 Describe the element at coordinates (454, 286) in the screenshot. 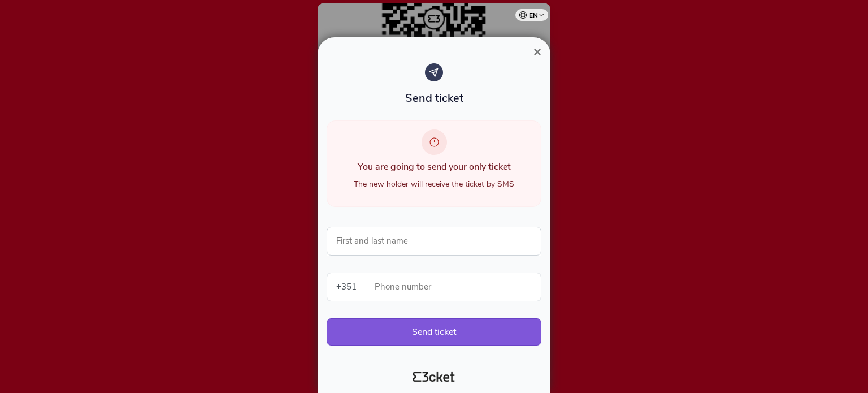

I see `label: Phone number` at that location.